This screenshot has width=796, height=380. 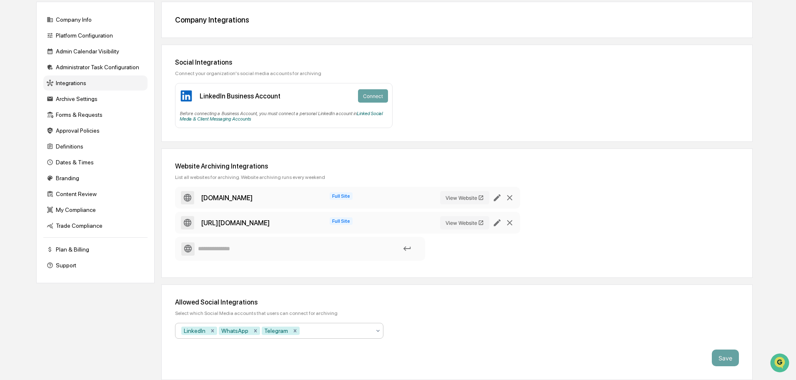 I want to click on div: Telegram, so click(x=276, y=330).